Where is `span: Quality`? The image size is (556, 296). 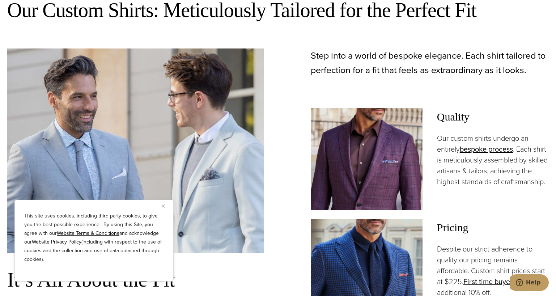
span: Quality is located at coordinates (492, 117).